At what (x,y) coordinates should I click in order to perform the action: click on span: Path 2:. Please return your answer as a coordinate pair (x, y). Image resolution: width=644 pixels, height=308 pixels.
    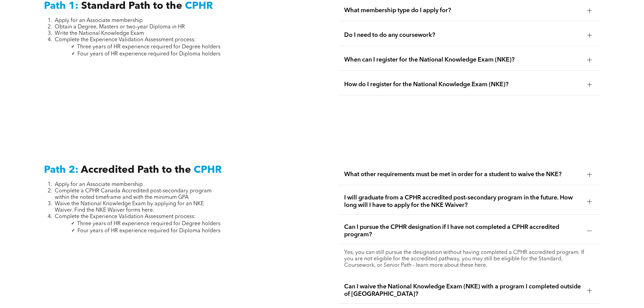
    Looking at the image, I should click on (61, 170).